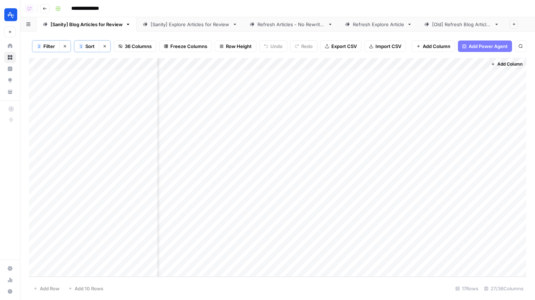 The width and height of the screenshot is (535, 300). What do you see at coordinates (50, 289) in the screenshot?
I see `span: Add Row` at bounding box center [50, 289].